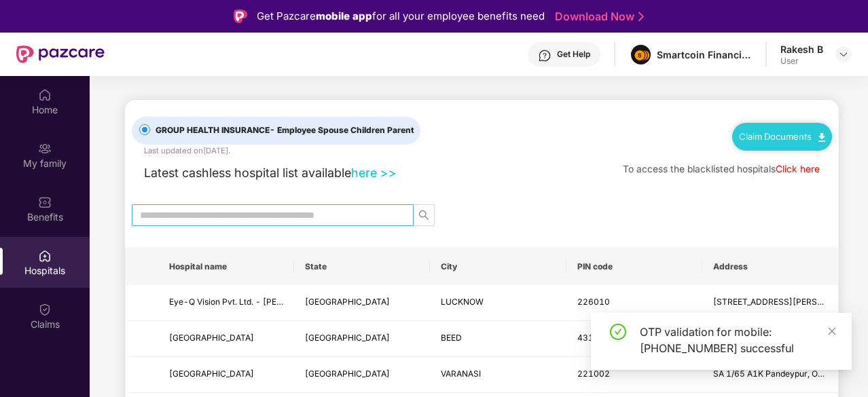 This screenshot has height=397, width=868. I want to click on img: svg+xml;base64,PHN2ZyB4bWxucz0iaHR0cDovL3d3dy53My5vcmcvMjAwMC9zdmciIHdpZHRoPSIxMC40IiBoZWlnaHQ9Ij..., so click(822, 137).